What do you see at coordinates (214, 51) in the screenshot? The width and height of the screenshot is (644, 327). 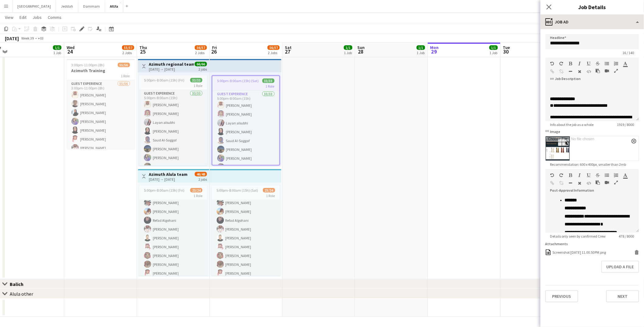 I see `span: 26` at bounding box center [214, 51].